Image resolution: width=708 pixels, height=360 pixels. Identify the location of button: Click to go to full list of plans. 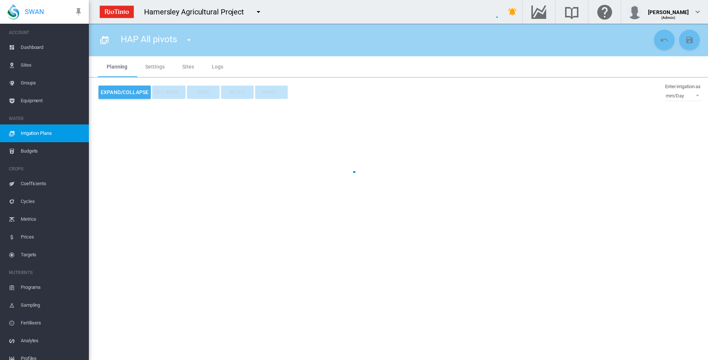
(104, 40).